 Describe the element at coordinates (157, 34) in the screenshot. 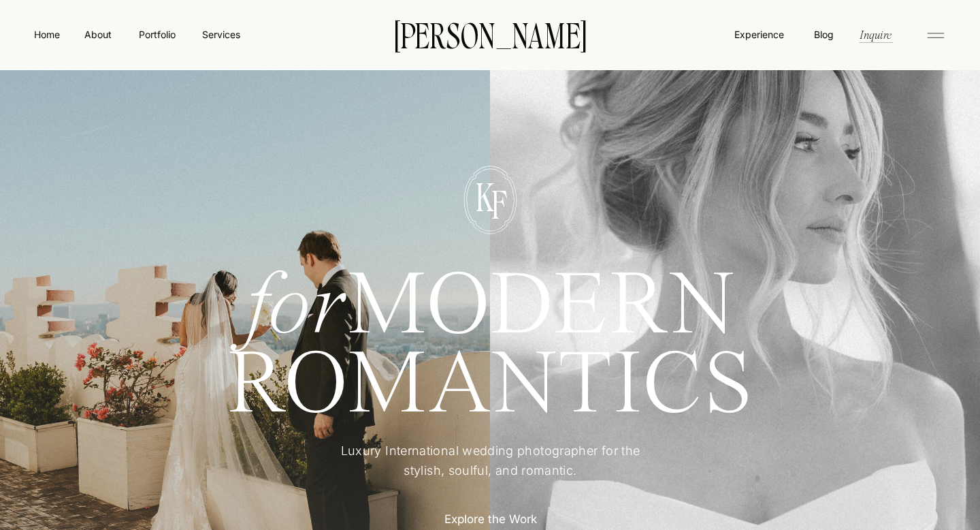

I see `nav: Portfolio` at that location.